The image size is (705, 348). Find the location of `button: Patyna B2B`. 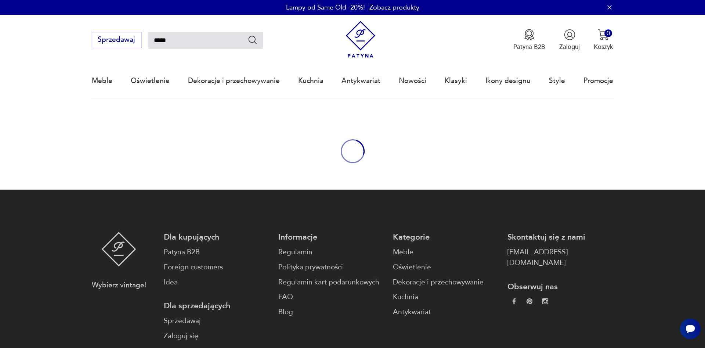

button: Patyna B2B is located at coordinates (529, 40).